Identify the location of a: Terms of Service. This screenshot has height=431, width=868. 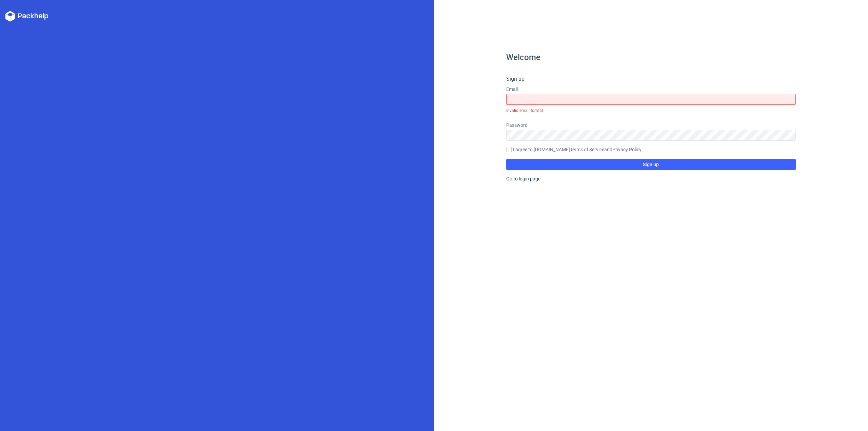
(587, 150).